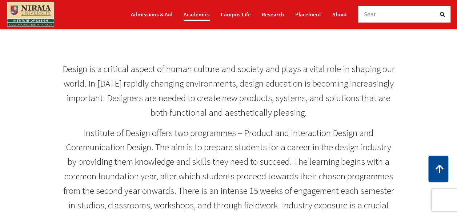 Image resolution: width=457 pixels, height=216 pixels. What do you see at coordinates (339, 14) in the screenshot?
I see `a: About` at bounding box center [339, 14].